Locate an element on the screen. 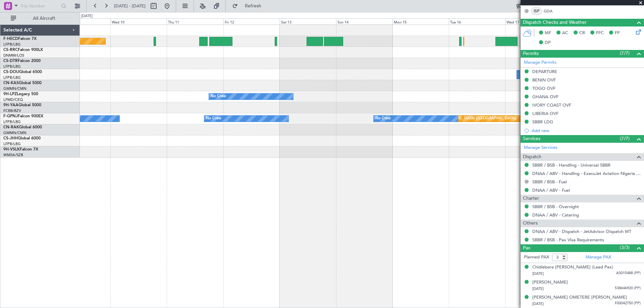 Image resolution: width=644 pixels, height=308 pixels. a: 9H-LPZLegacy 500 is located at coordinates (21, 94).